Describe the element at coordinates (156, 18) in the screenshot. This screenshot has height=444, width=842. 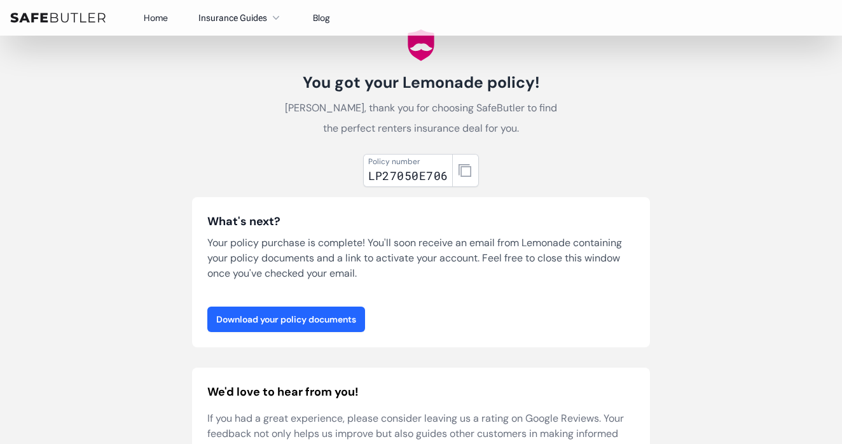
I see `a: Home` at that location.